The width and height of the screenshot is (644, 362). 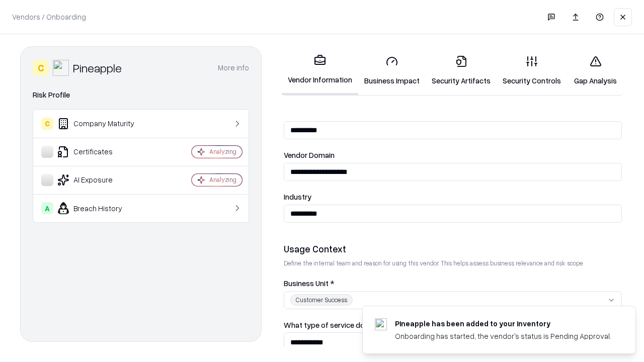 What do you see at coordinates (322, 300) in the screenshot?
I see `div: Customer Success` at bounding box center [322, 300].